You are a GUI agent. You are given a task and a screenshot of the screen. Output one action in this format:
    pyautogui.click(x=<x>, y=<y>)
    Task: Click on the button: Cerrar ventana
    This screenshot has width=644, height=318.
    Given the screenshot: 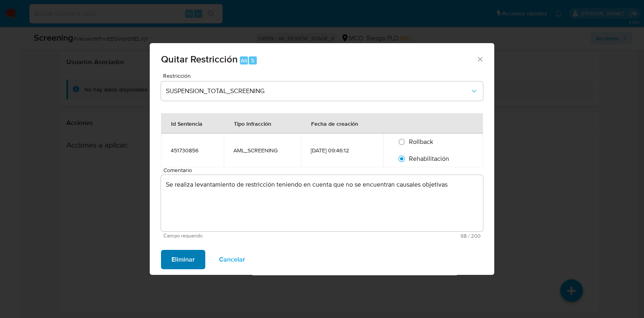 What is the action you would take?
    pyautogui.click(x=480, y=59)
    